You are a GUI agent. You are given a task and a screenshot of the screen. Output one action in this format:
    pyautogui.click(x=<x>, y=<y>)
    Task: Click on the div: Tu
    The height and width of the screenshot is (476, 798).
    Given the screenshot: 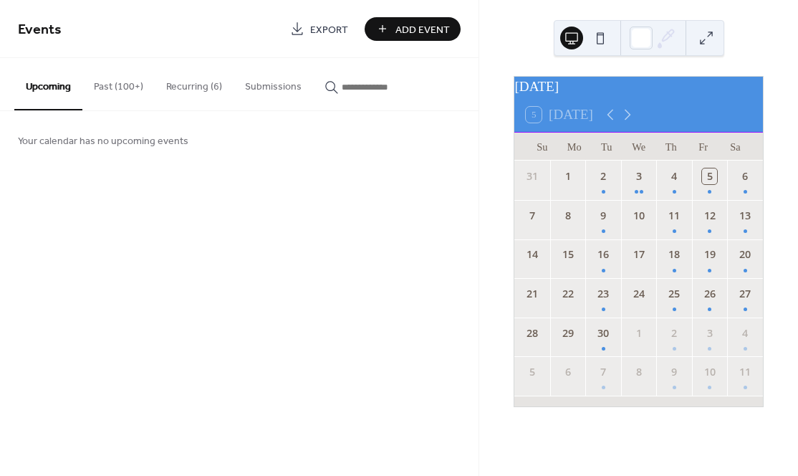 What is the action you would take?
    pyautogui.click(x=606, y=147)
    